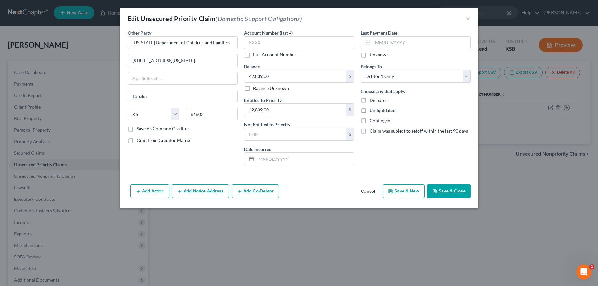 The width and height of the screenshot is (598, 286). What do you see at coordinates (383, 110) in the screenshot?
I see `span: Unliquidated` at bounding box center [383, 110].